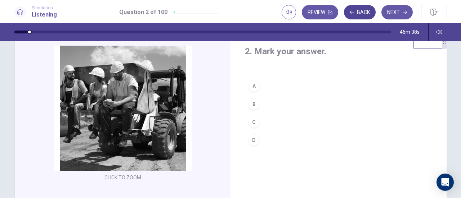  I want to click on button: Back, so click(360, 12).